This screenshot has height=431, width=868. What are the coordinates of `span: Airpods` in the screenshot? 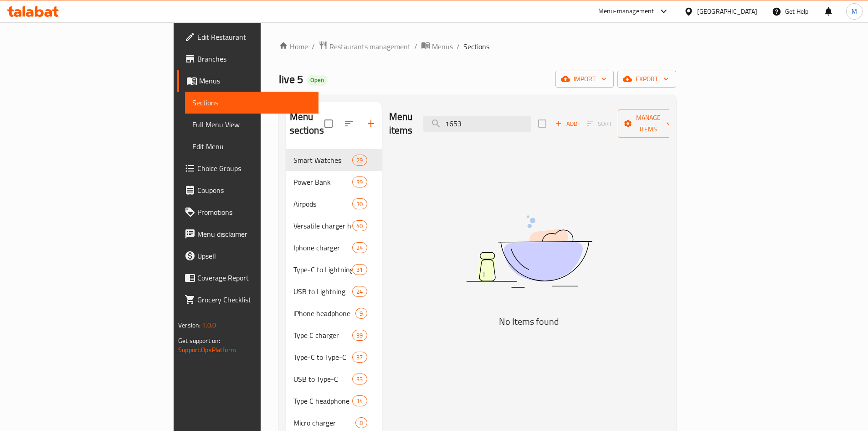 It's located at (323, 204).